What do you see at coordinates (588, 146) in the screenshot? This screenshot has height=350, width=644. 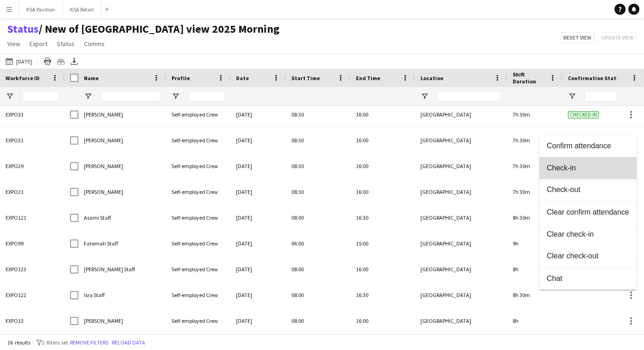 I see `button: Confirm attendance` at bounding box center [588, 146].